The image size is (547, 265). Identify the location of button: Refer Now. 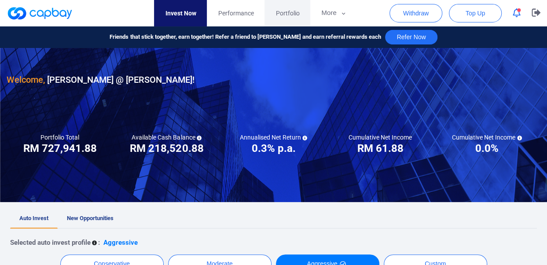
(411, 37).